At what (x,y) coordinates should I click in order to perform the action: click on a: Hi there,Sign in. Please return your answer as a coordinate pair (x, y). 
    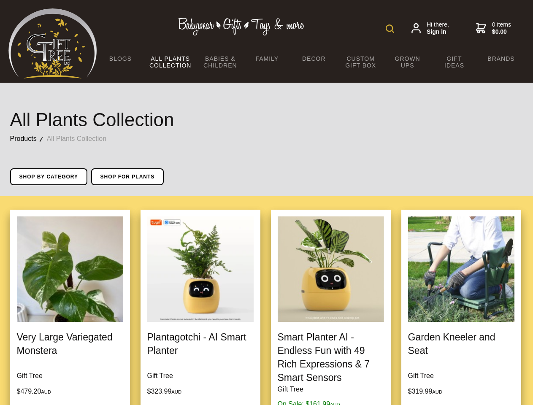
    Looking at the image, I should click on (430, 28).